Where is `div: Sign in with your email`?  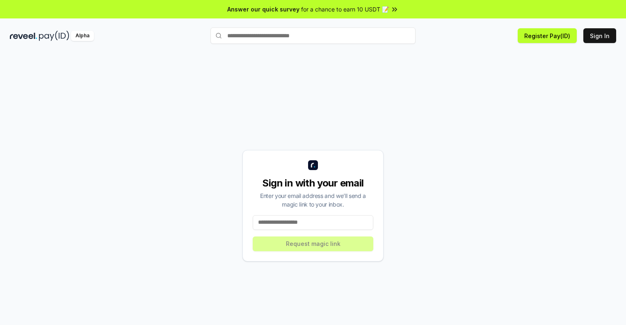
div: Sign in with your email is located at coordinates (313, 183).